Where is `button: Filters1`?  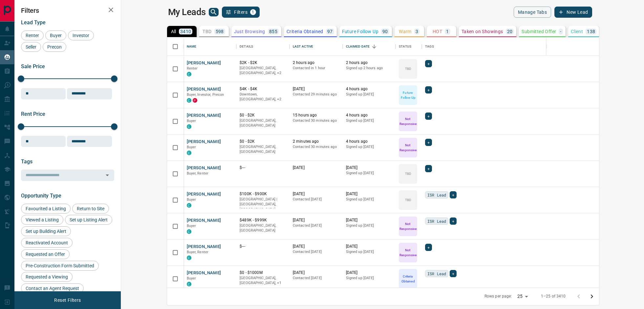 button: Filters1 is located at coordinates (240, 12).